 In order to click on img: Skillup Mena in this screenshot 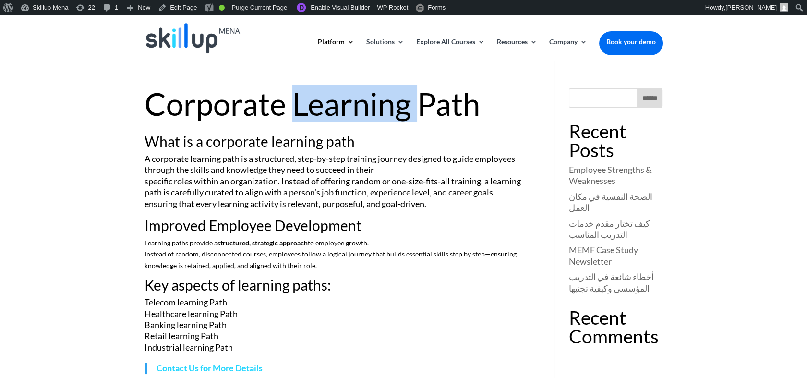, I will do `click(193, 38)`.